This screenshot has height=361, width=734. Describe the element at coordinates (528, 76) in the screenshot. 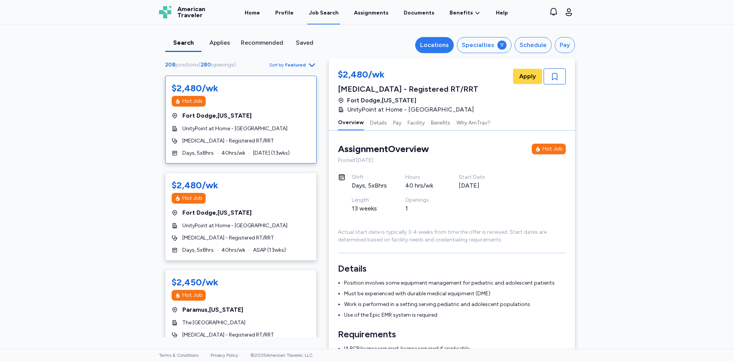

I see `button: Apply` at that location.